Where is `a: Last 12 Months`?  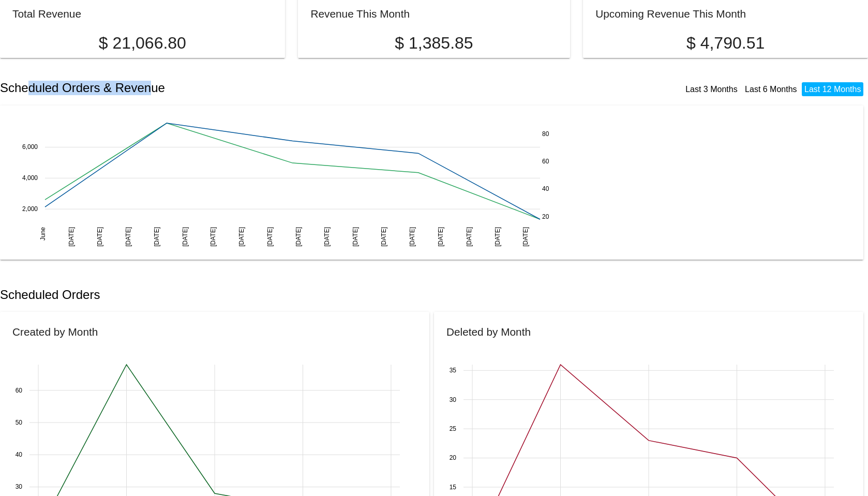 a: Last 12 Months is located at coordinates (832, 89).